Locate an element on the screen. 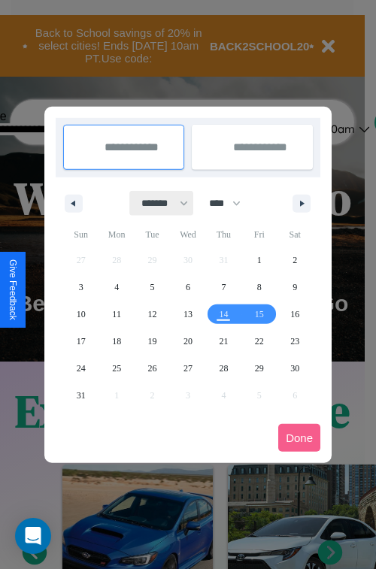 This screenshot has height=569, width=376. button: 20 is located at coordinates (187, 341).